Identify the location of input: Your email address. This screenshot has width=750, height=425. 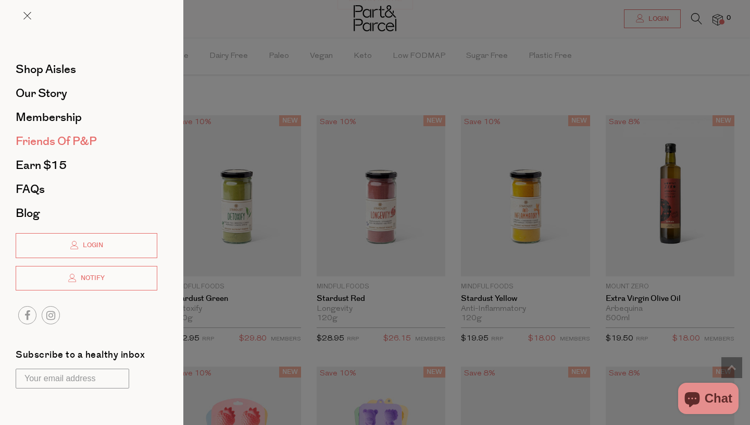
(72, 378).